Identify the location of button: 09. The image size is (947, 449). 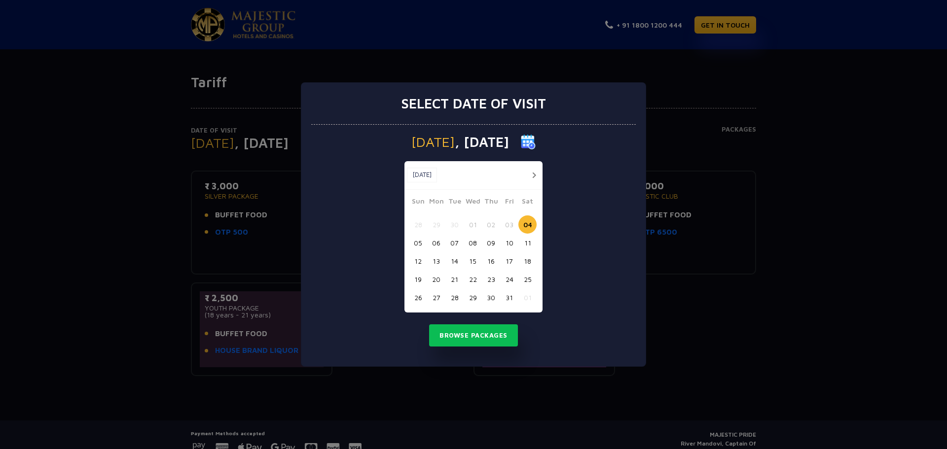
(491, 243).